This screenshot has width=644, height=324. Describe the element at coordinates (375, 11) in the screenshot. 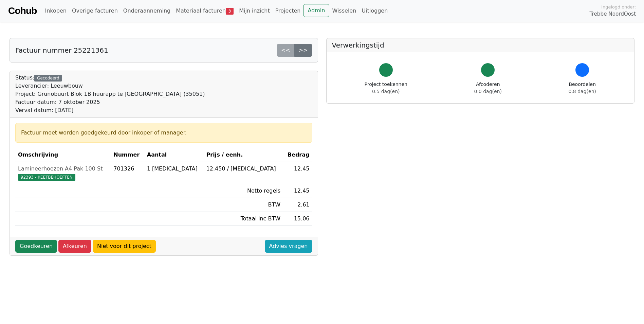

I see `a: Uitloggen` at that location.